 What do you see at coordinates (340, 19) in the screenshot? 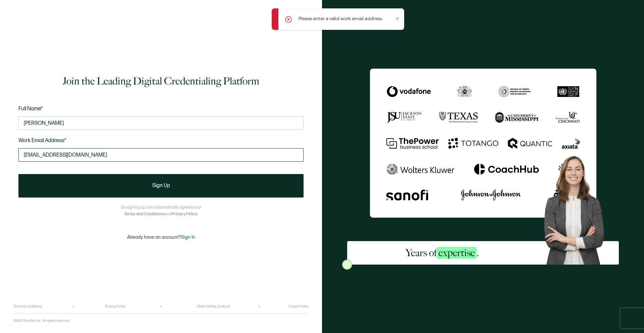
I see `p: Please enter a valid work email address.` at bounding box center [340, 19].